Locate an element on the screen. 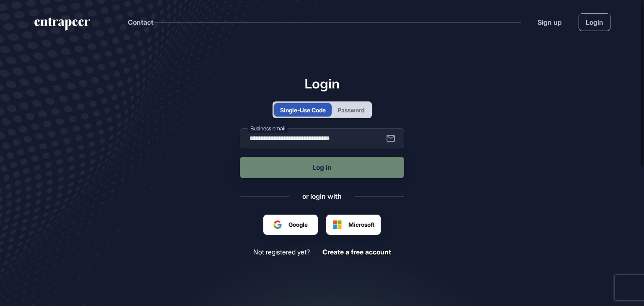 The width and height of the screenshot is (644, 306). a: Create a free account is located at coordinates (357, 252).